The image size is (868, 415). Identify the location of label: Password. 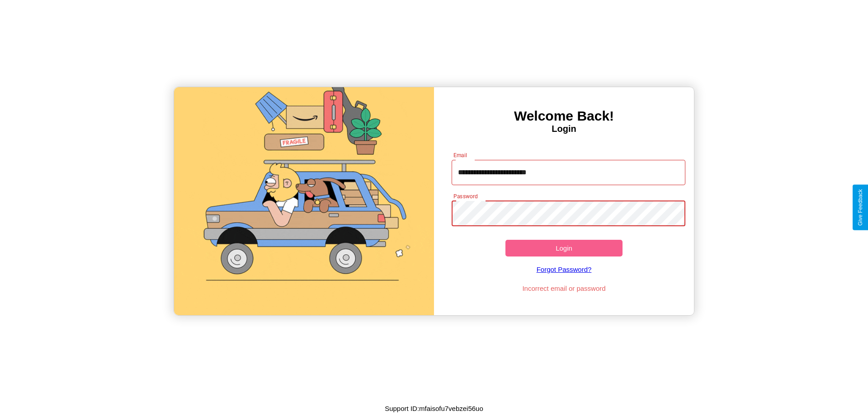
(465, 196).